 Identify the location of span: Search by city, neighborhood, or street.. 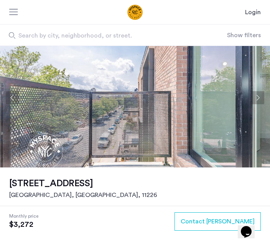
(109, 36).